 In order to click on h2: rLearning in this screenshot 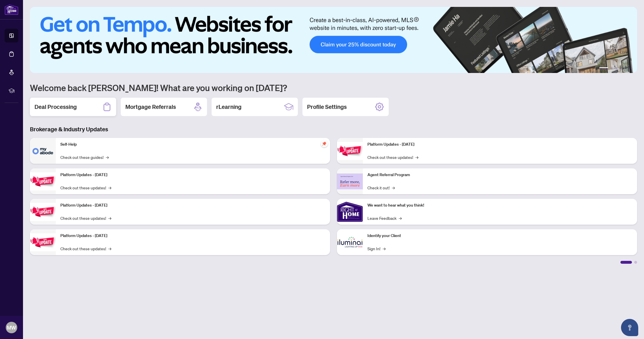, I will do `click(229, 107)`.